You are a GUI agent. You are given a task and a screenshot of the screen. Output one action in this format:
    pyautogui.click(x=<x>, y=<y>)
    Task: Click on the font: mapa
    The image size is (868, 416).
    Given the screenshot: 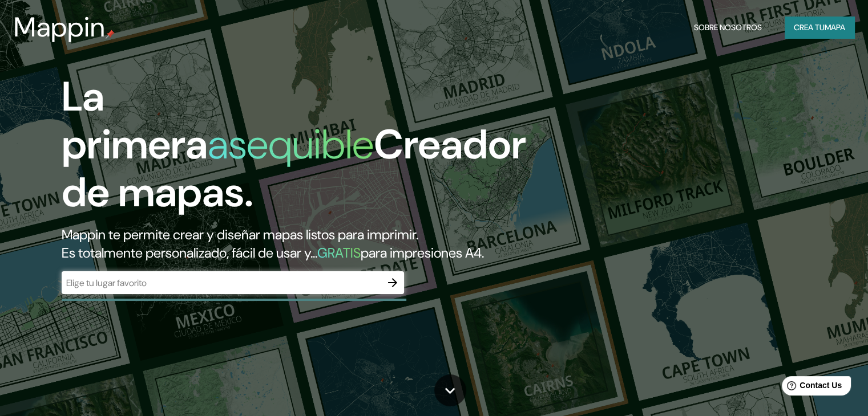 What is the action you would take?
    pyautogui.click(x=835, y=28)
    